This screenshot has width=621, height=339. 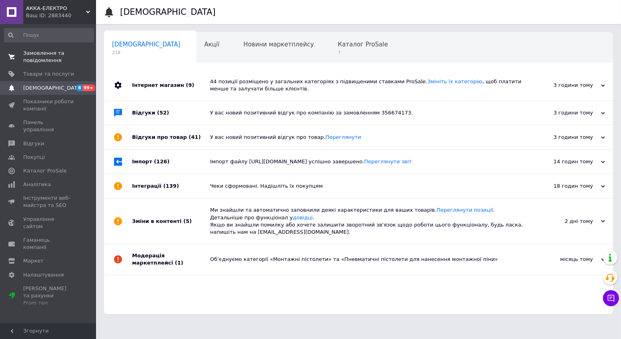 I want to click on span: Новини маркетплейсу, so click(x=278, y=44).